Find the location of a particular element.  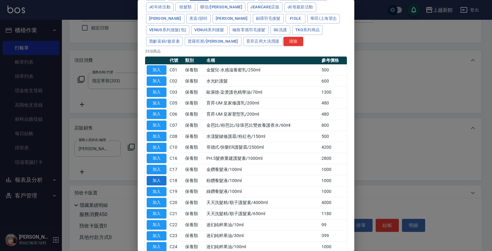

td: 800 is located at coordinates (333, 126).